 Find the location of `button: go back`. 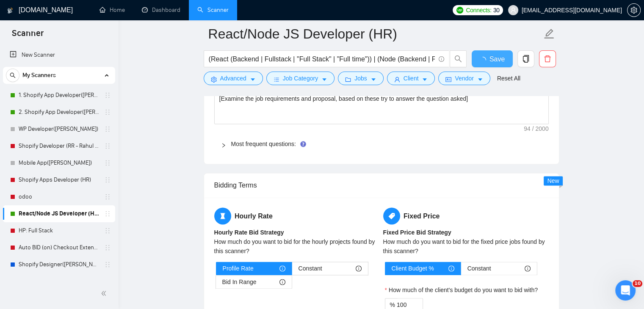

button: go back is located at coordinates (13, 11).